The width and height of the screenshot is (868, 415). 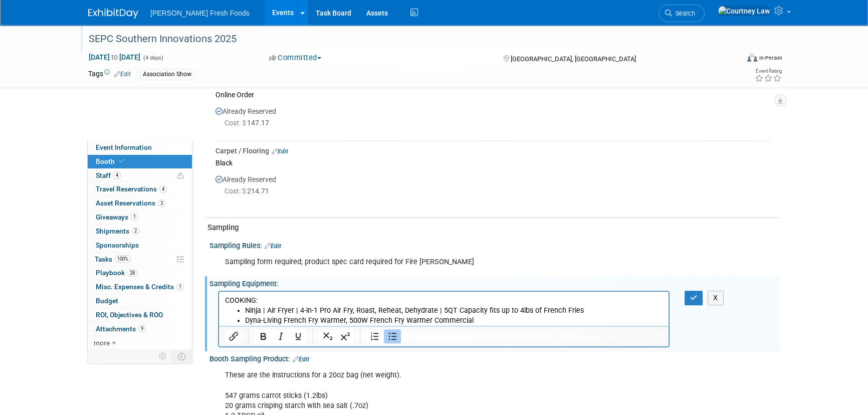 What do you see at coordinates (101, 343) in the screenshot?
I see `span: more` at bounding box center [101, 343].